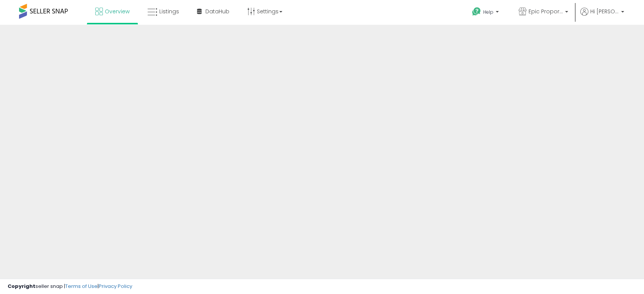 This screenshot has width=644, height=294. What do you see at coordinates (486, 13) in the screenshot?
I see `a: Help` at bounding box center [486, 13].